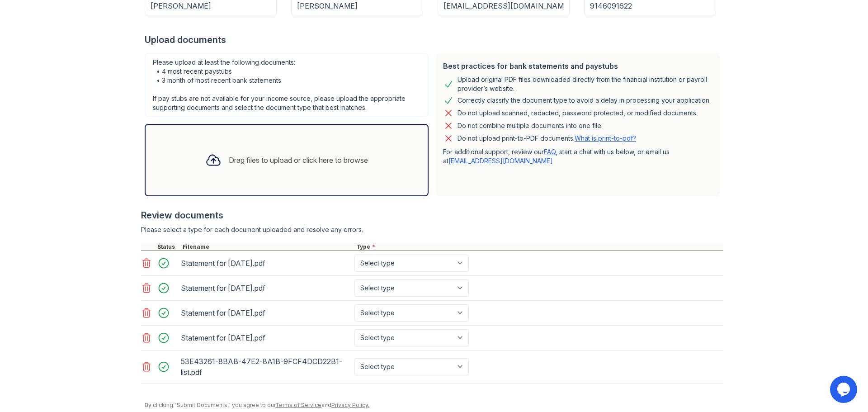 This screenshot has height=412, width=868. I want to click on a: Terms of Service, so click(299, 405).